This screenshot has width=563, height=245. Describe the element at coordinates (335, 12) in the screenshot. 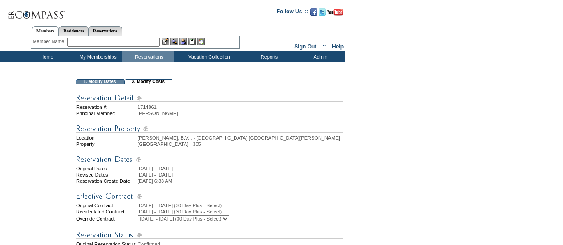

I see `img: Subscribe to our YouTube Channel` at that location.